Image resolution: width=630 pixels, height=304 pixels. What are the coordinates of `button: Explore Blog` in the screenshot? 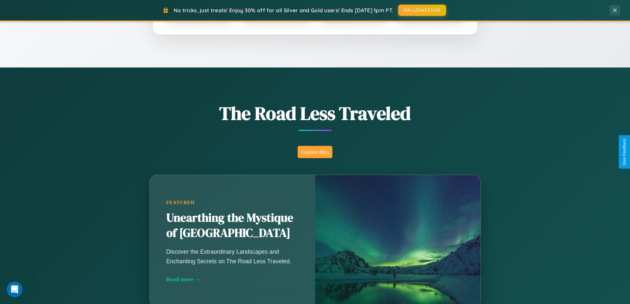 It's located at (315, 152).